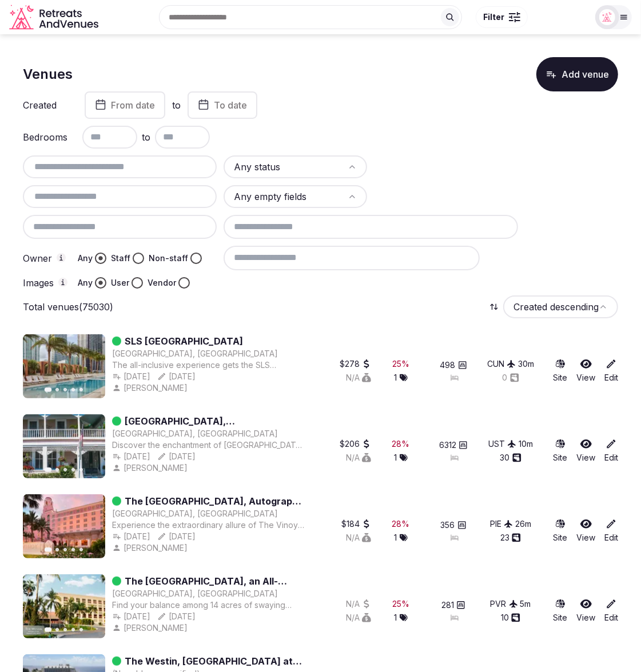  What do you see at coordinates (510, 457) in the screenshot?
I see `button: 30` at bounding box center [510, 457].